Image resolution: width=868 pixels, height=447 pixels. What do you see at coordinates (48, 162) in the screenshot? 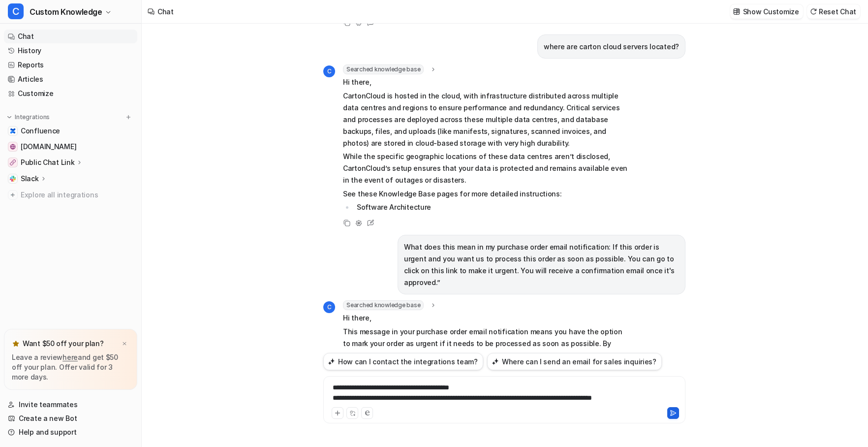
I see `p: Public Chat Link` at bounding box center [48, 162].